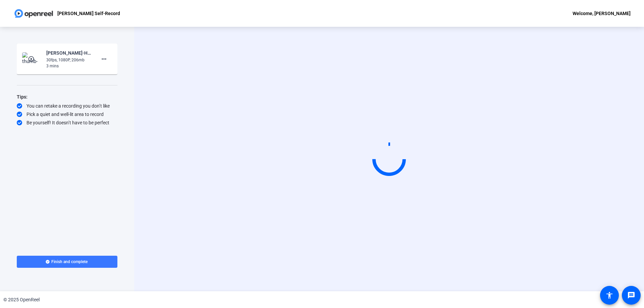  What do you see at coordinates (631, 295) in the screenshot?
I see `mat-icon: message` at bounding box center [631, 295].